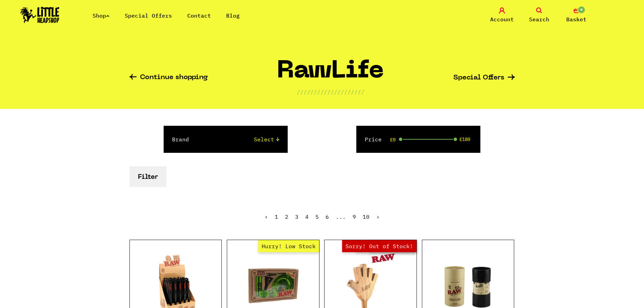 The image size is (644, 308). What do you see at coordinates (577, 19) in the screenshot?
I see `span: Basket` at bounding box center [577, 19].